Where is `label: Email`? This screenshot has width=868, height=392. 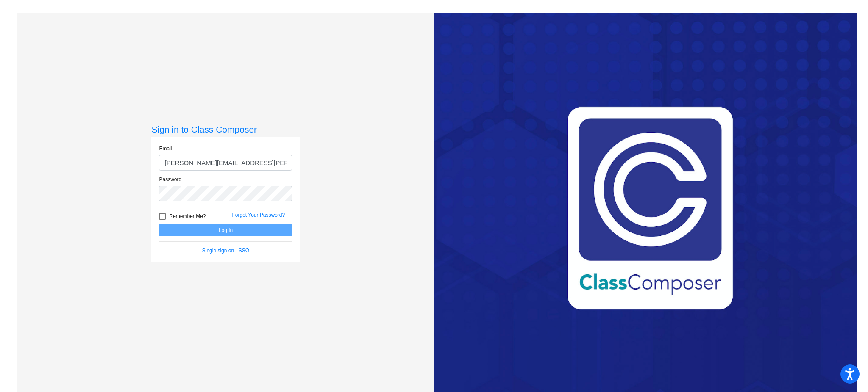 label: Email is located at coordinates (165, 149).